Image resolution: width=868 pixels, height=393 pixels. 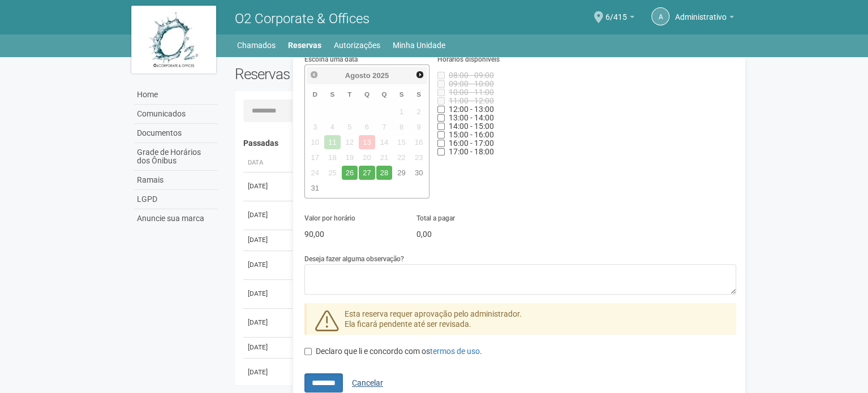 I want to click on span: 1, so click(x=401, y=111).